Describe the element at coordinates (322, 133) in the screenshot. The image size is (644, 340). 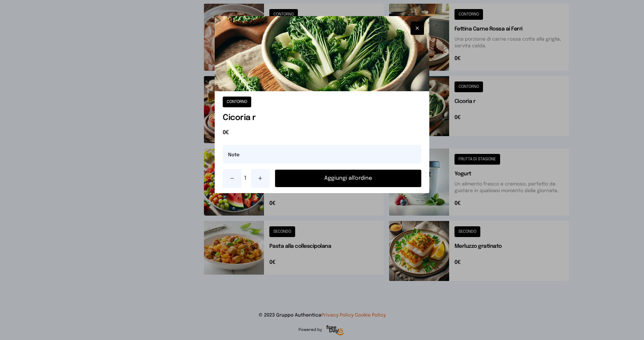
I see `span: 0€` at that location.